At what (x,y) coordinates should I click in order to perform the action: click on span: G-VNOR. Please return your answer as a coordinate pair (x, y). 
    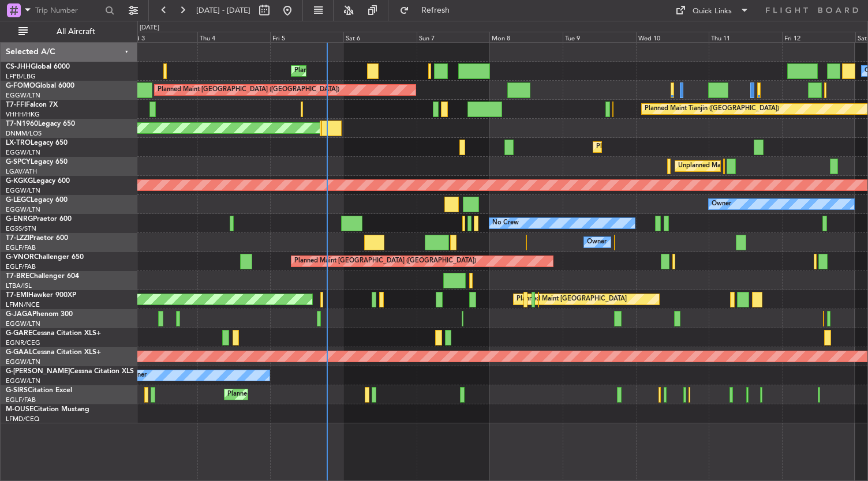
    Looking at the image, I should click on (19, 258).